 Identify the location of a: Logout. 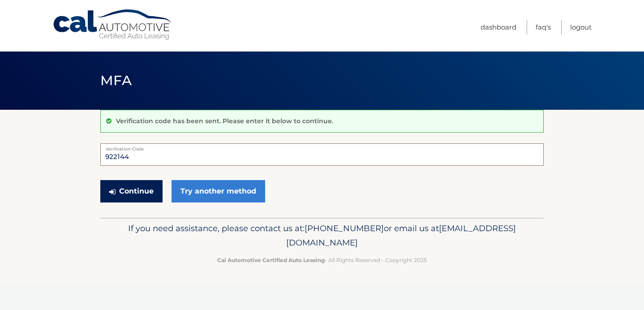
(581, 27).